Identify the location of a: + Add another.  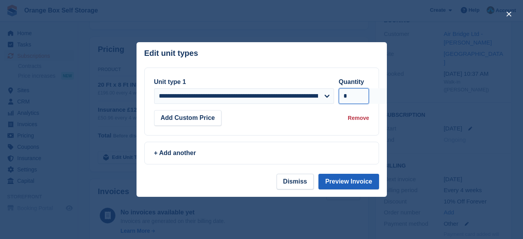
(262, 153).